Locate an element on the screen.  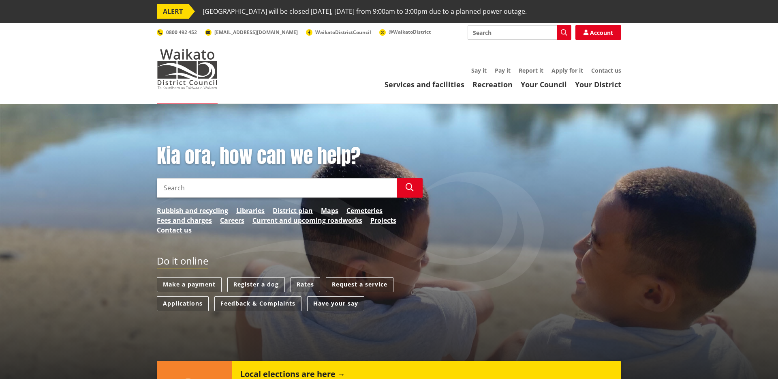
a: Have your say is located at coordinates (336, 303).